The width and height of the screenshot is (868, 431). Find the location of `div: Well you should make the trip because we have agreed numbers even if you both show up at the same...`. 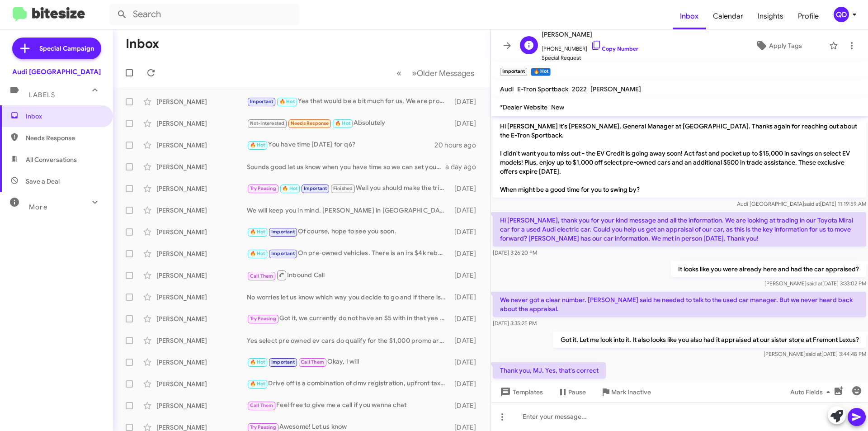

div: Well you should make the trip because we have agreed numbers even if you both show up at the same... is located at coordinates (348, 188).